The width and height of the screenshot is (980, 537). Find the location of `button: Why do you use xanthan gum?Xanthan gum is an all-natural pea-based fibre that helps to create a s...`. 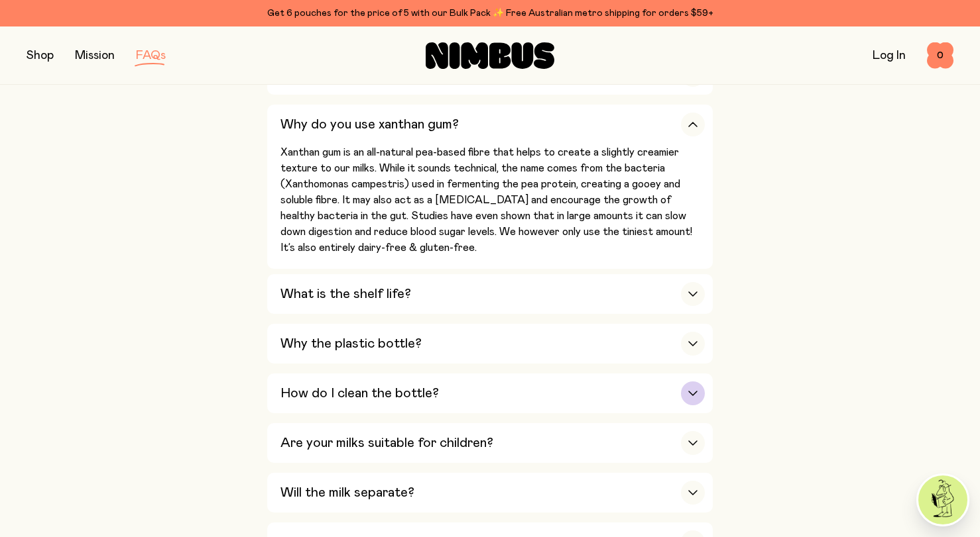

button: Why do you use xanthan gum?Xanthan gum is an all-natural pea-based fibre that helps to create a s... is located at coordinates (490, 187).